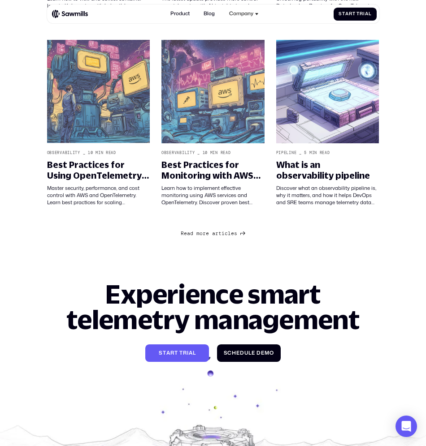 This screenshot has height=446, width=426. What do you see at coordinates (213, 307) in the screenshot?
I see `h2: Experience smart telemetry management` at bounding box center [213, 307].